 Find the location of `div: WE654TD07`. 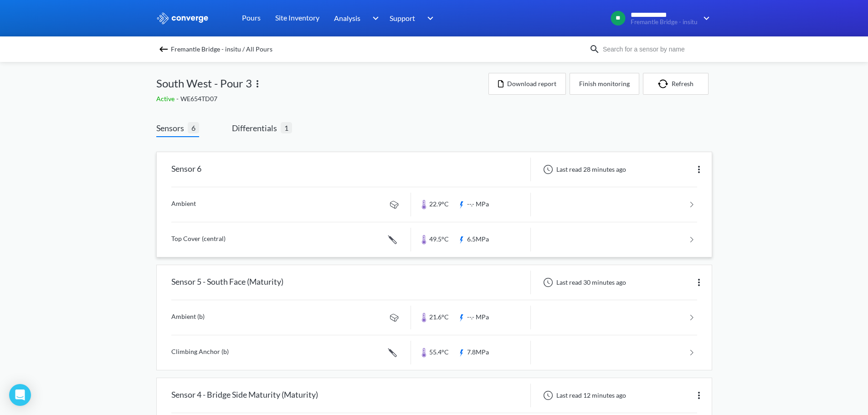

div: WE654TD07 is located at coordinates (322, 99).